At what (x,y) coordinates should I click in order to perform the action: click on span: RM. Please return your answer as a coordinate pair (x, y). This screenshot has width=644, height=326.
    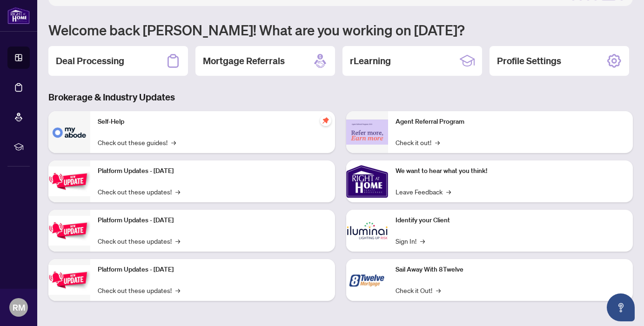
    Looking at the image, I should click on (18, 308).